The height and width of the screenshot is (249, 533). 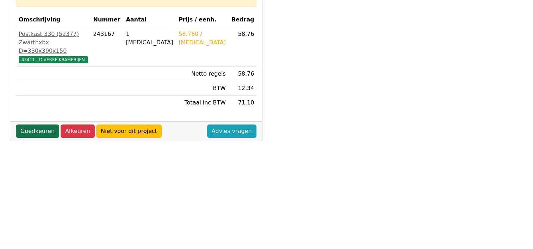 I want to click on a: Advies vragen, so click(x=232, y=131).